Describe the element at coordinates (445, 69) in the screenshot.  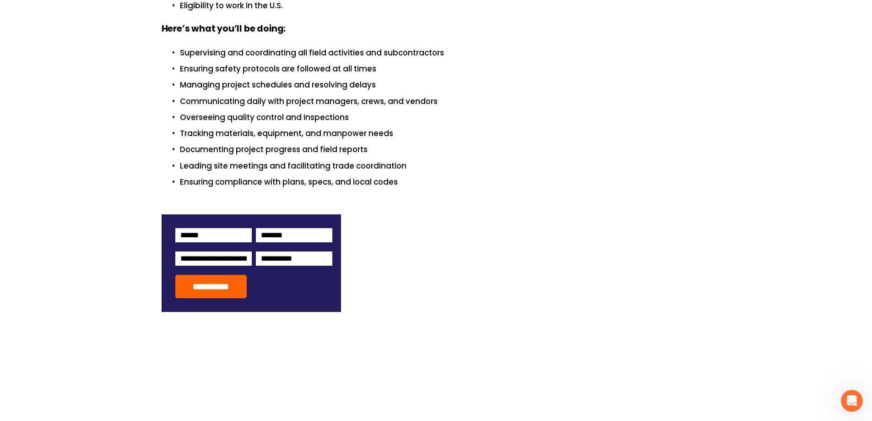
I see `p: Ensuring safety protocols are followed at all times` at that location.